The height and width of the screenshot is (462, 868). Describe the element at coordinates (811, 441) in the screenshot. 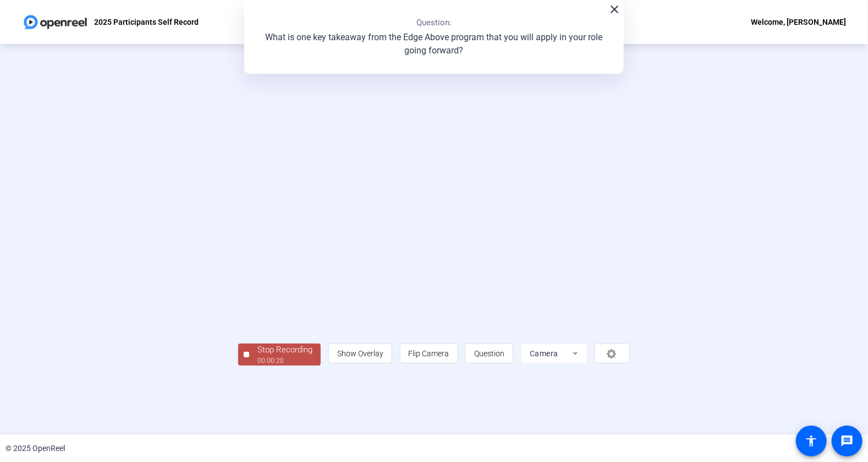

I see `mat-icon: accessibility` at that location.